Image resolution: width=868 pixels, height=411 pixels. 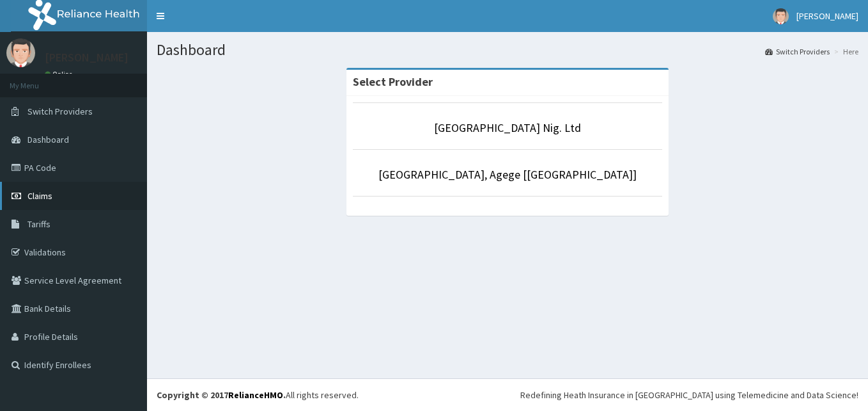 What do you see at coordinates (392, 81) in the screenshot?
I see `strong: Select Provider` at bounding box center [392, 81].